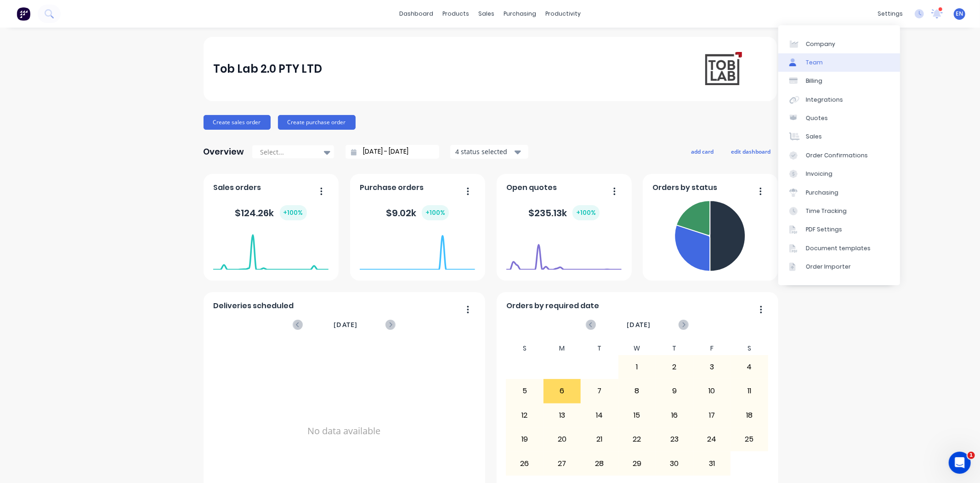 The image size is (980, 483). I want to click on div: 2, so click(675, 367).